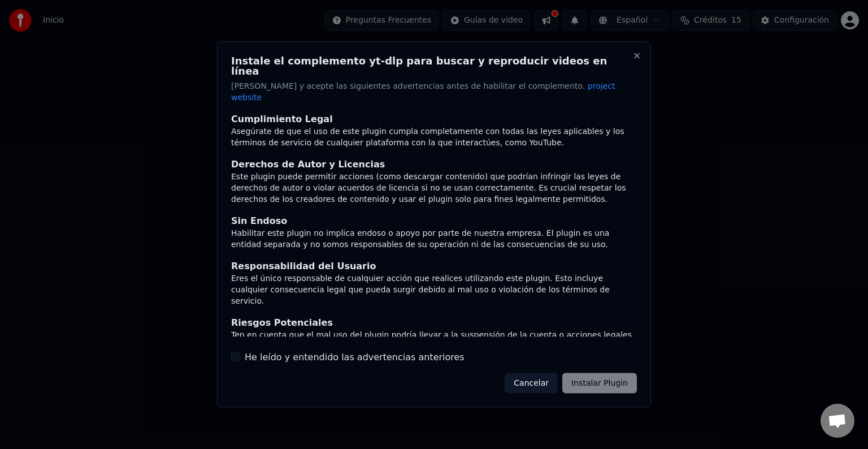  Describe the element at coordinates (434, 164) in the screenshot. I see `div: Derechos de Autor y Licencias` at that location.